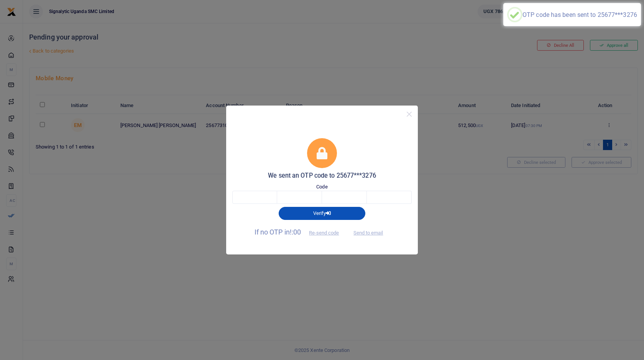 The image size is (644, 360). What do you see at coordinates (296, 232) in the screenshot?
I see `span: !:00` at bounding box center [296, 232].